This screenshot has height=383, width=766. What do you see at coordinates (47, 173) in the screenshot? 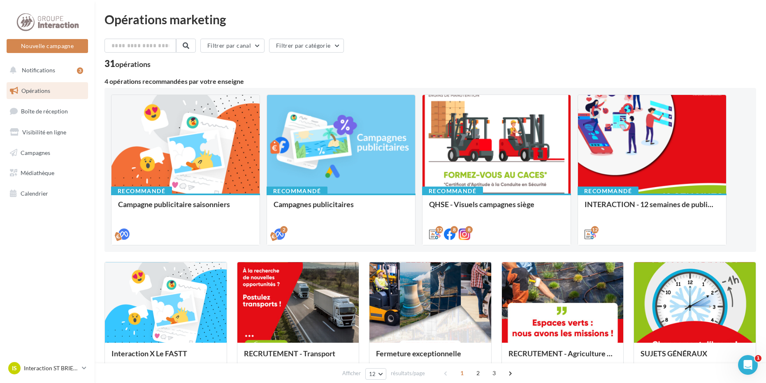
I see `a: Médiathèque` at bounding box center [47, 173].